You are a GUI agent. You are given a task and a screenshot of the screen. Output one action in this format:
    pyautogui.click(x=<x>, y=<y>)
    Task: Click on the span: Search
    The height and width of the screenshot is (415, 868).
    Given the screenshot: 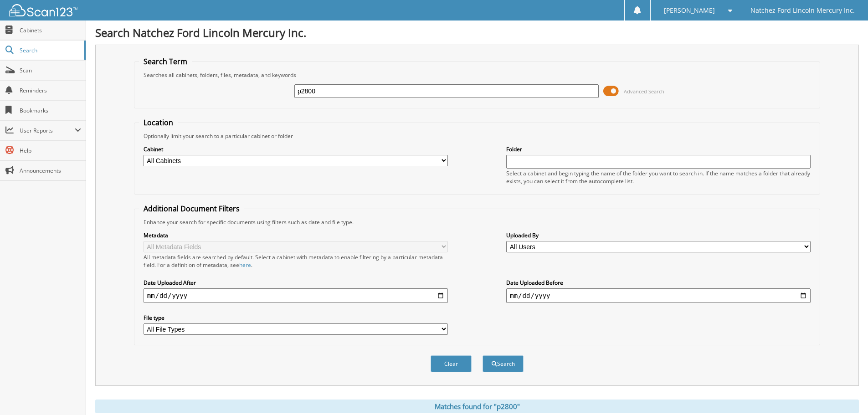 What is the action you would take?
    pyautogui.click(x=50, y=50)
    